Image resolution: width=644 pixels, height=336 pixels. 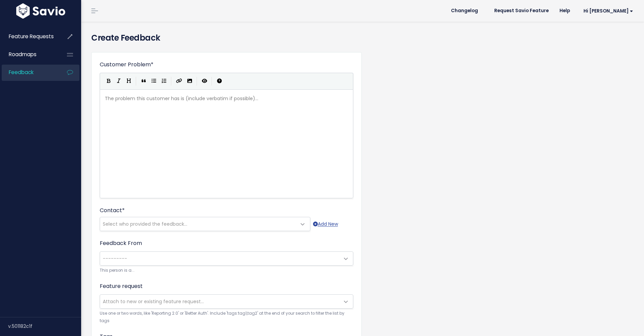 What do you see at coordinates (465, 11) in the screenshot?
I see `span: Changelog` at bounding box center [465, 11].